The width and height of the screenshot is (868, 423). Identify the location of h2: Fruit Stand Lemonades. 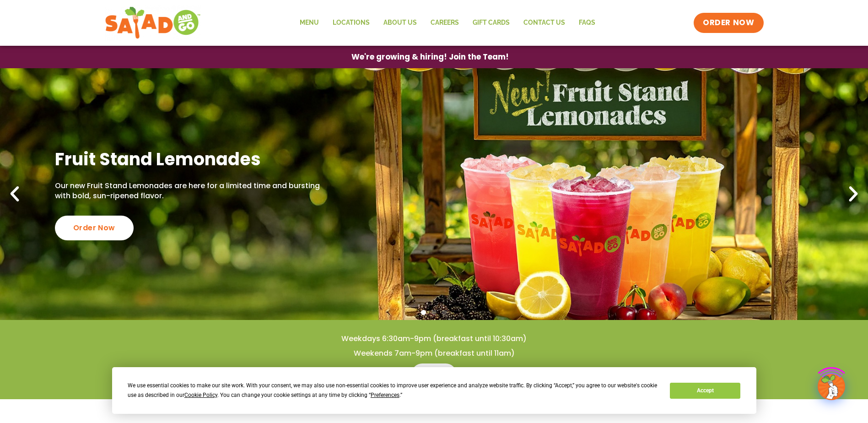
(189, 159).